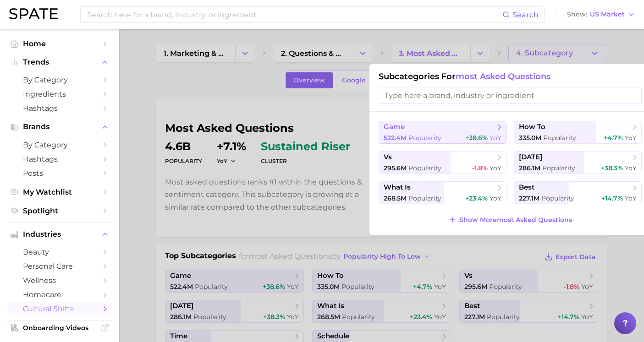 The height and width of the screenshot is (342, 644). Describe the element at coordinates (59, 211) in the screenshot. I see `a: Spotlight` at that location.